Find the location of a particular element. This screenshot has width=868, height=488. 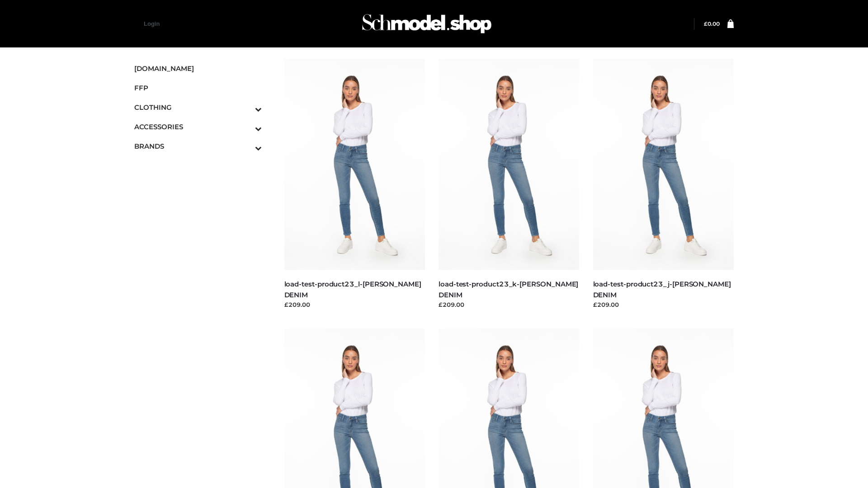

a: ACCESSORIESToggle Submenu is located at coordinates (198, 126).